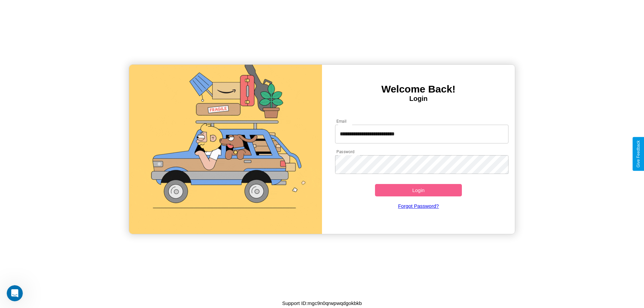 Image resolution: width=644 pixels, height=308 pixels. What do you see at coordinates (419, 205) in the screenshot?
I see `a: Forgot Password?` at bounding box center [419, 205].